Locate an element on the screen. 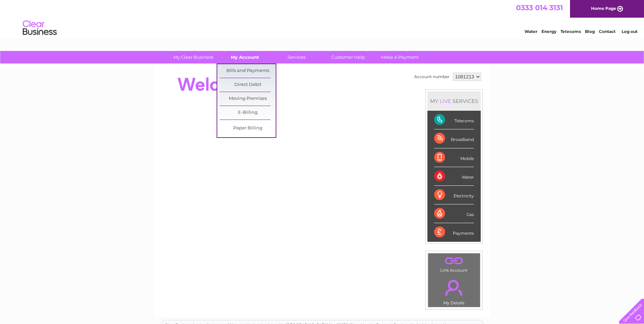  a: Energy is located at coordinates (549, 32).